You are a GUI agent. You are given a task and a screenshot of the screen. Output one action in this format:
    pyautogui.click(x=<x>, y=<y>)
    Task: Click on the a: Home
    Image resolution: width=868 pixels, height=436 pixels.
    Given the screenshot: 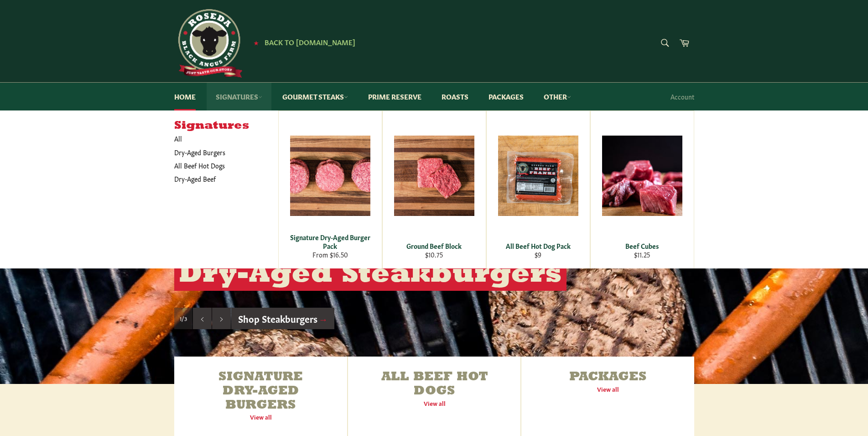 What is the action you would take?
    pyautogui.click(x=184, y=96)
    